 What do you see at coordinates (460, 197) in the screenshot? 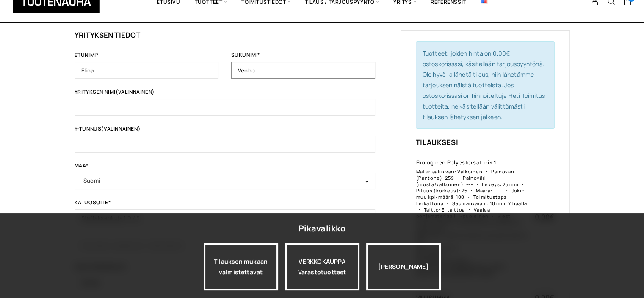
I see `p: 100` at bounding box center [460, 197].